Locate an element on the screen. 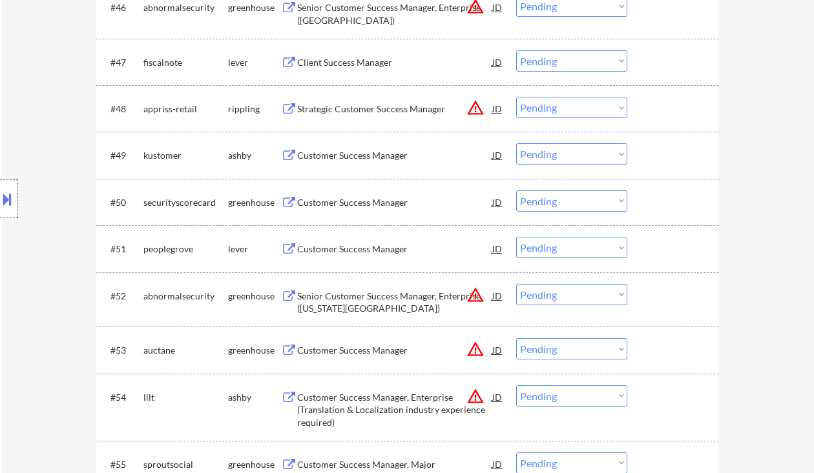  div: #46 is located at coordinates (121, 8).